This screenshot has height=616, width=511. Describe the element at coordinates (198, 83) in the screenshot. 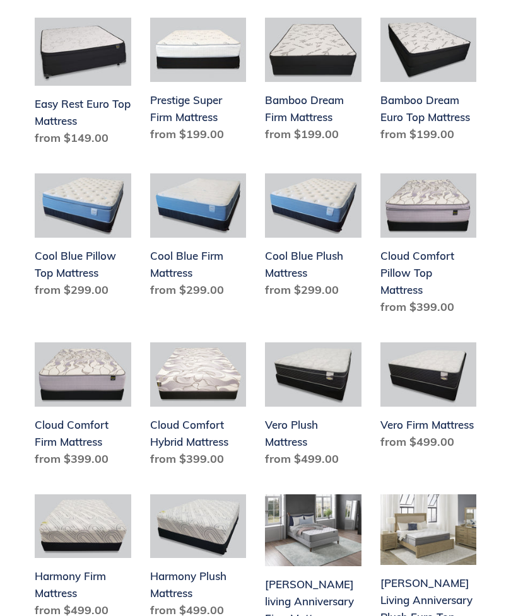

I see `a: Prestige Super Firm Mattress` at that location.